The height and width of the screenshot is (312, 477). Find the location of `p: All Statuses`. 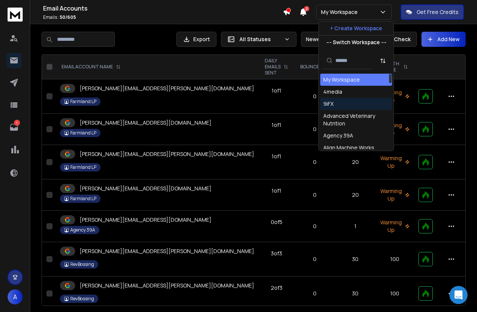

p: All Statuses is located at coordinates (260, 39).